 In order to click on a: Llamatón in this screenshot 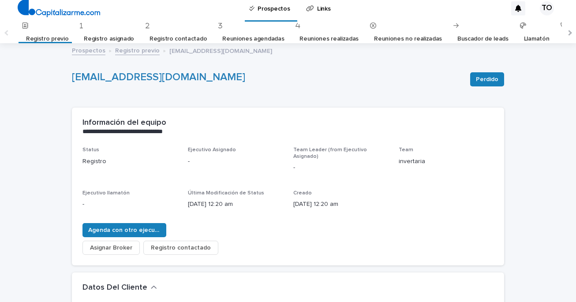, I will do `click(537, 39)`.